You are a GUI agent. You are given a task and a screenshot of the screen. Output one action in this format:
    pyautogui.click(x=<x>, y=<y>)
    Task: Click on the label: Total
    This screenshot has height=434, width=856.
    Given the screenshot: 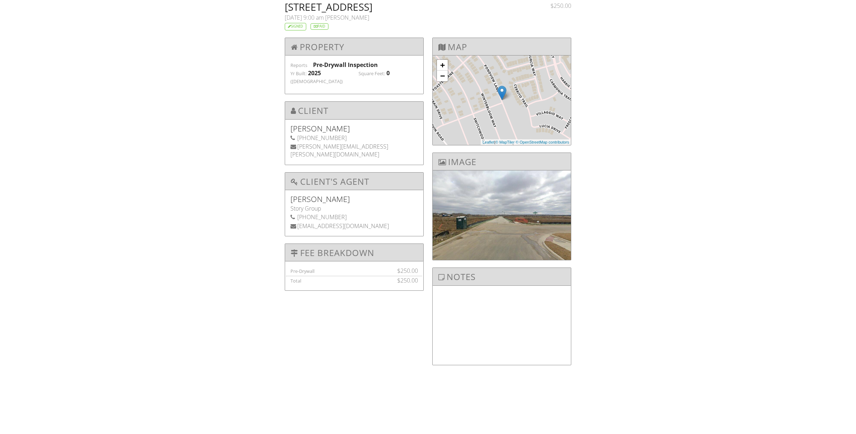 What is the action you would take?
    pyautogui.click(x=296, y=281)
    